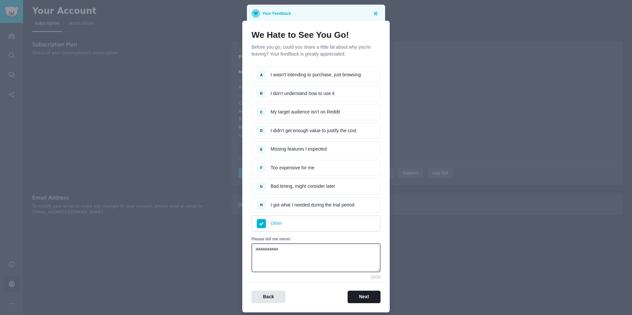 This screenshot has height=315, width=632. What do you see at coordinates (261, 168) in the screenshot?
I see `span: F` at bounding box center [261, 168].